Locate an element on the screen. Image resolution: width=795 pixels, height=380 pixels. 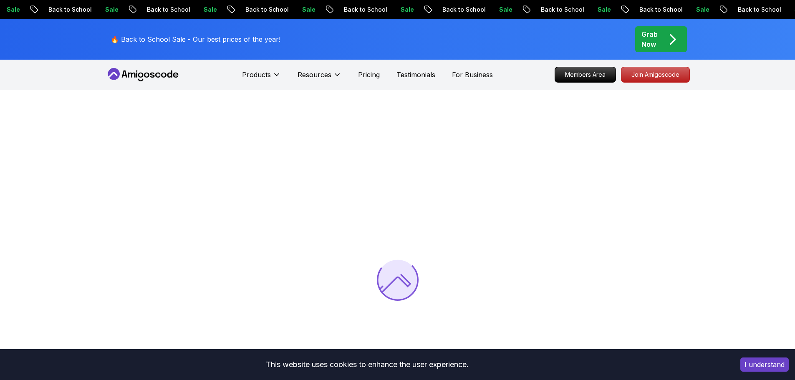
p: Products is located at coordinates (256, 75).